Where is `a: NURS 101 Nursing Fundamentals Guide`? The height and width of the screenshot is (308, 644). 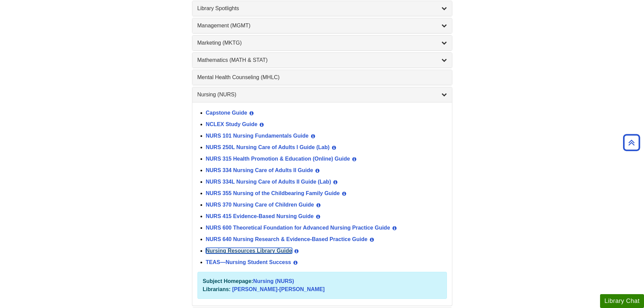
a: NURS 101 Nursing Fundamentals Guide is located at coordinates (257, 136).